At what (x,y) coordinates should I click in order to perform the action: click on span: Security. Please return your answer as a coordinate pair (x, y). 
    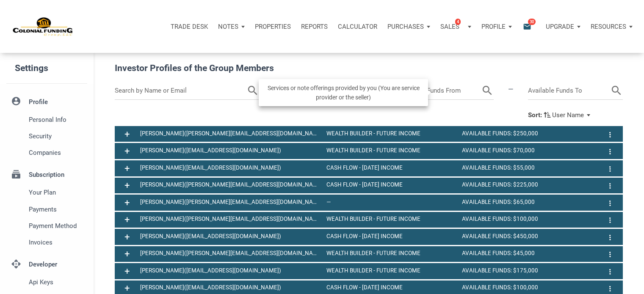
    Looking at the image, I should click on (56, 136).